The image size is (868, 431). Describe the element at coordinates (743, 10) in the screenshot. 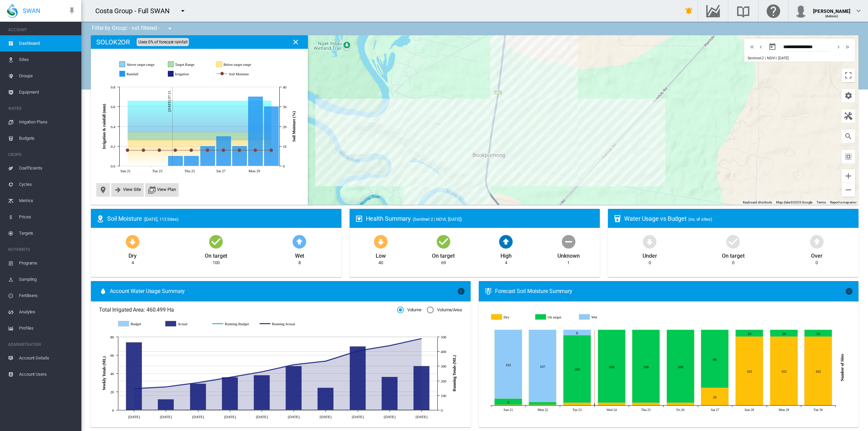

I see `md-icon: Search the knowledge base` at that location.